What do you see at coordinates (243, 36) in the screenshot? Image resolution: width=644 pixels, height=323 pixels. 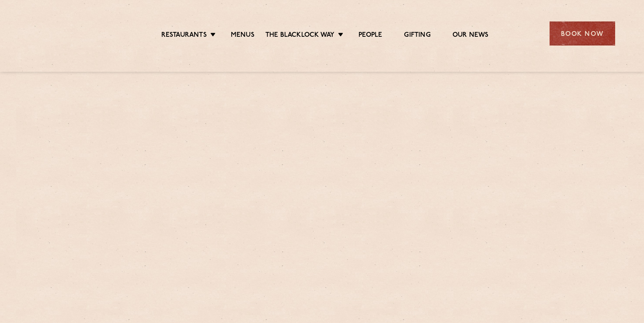 I see `a: Menus` at bounding box center [243, 36].